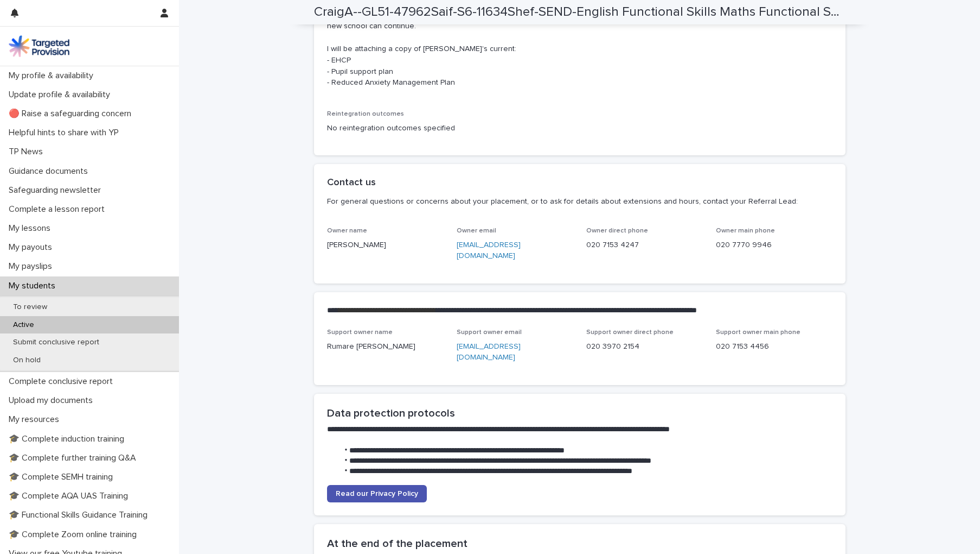 This screenshot has width=980, height=554. Describe the element at coordinates (75, 534) in the screenshot. I see `p: 🎓 Complete Zoom online training` at that location.